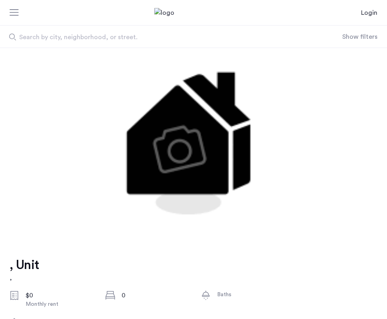 This screenshot has width=387, height=319. Describe the element at coordinates (155, 296) in the screenshot. I see `div: 0` at that location.